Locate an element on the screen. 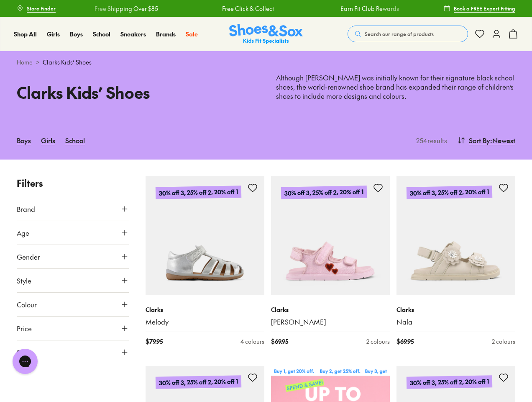 The width and height of the screenshot is (532, 402). span: Brand is located at coordinates (26, 209).